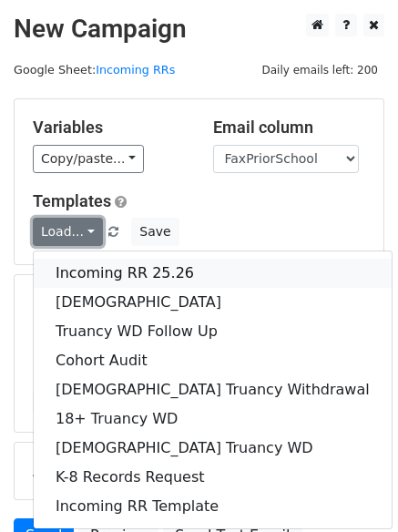  What do you see at coordinates (212, 477) in the screenshot?
I see `a: K-8 Records Request` at bounding box center [212, 477].